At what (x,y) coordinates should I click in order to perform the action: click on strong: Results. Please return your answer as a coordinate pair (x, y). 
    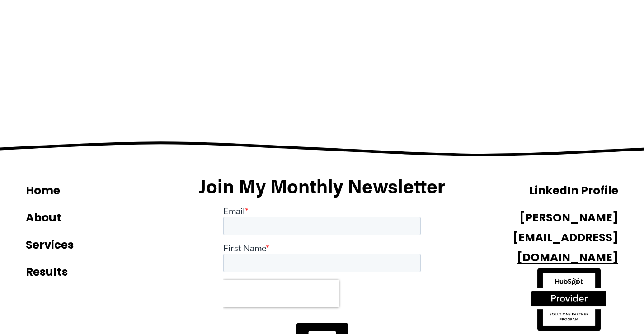
    Looking at the image, I should click on (47, 272).